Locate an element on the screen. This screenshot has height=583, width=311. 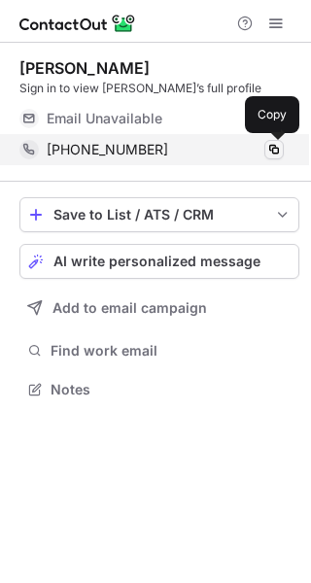
div: Save to List / ATS / CRM is located at coordinates (159, 215).